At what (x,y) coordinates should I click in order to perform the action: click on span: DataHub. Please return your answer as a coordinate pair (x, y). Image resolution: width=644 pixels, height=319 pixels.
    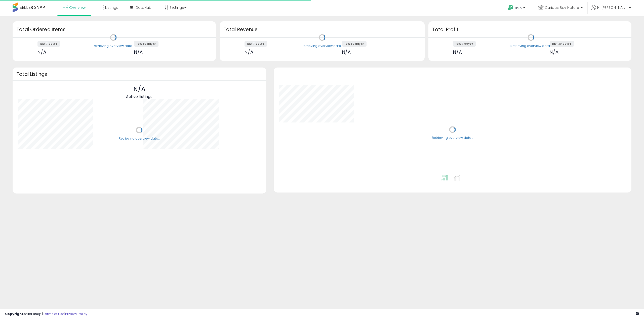
    Looking at the image, I should click on (143, 8).